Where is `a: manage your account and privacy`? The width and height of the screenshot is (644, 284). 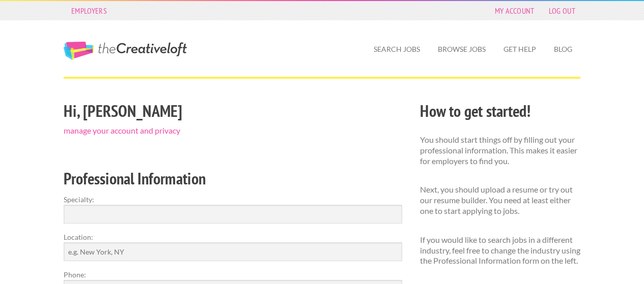
a: manage your account and privacy is located at coordinates (122, 130).